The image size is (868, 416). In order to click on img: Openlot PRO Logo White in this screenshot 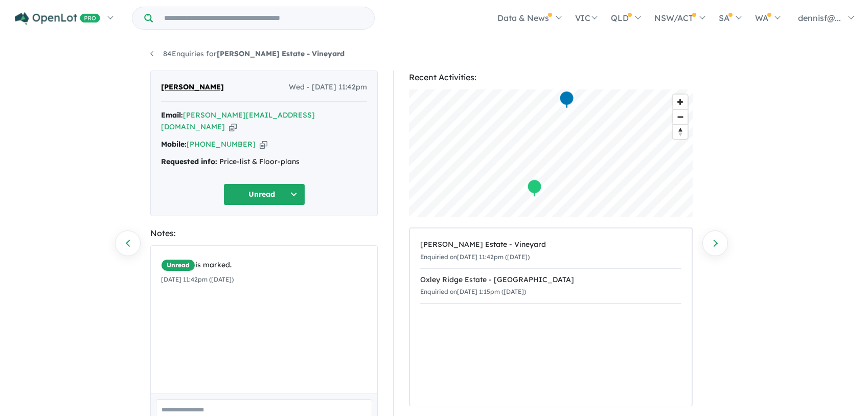, I will do `click(57, 19)`.